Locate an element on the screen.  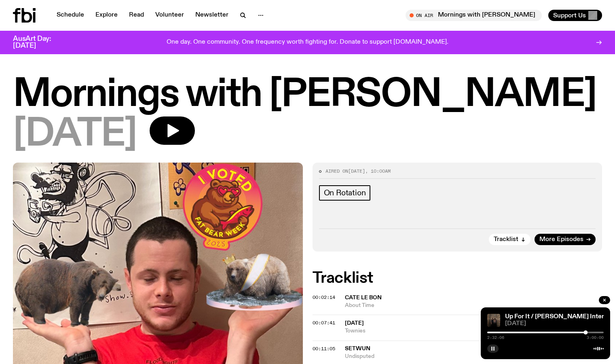
span: Townies is located at coordinates (474, 331).